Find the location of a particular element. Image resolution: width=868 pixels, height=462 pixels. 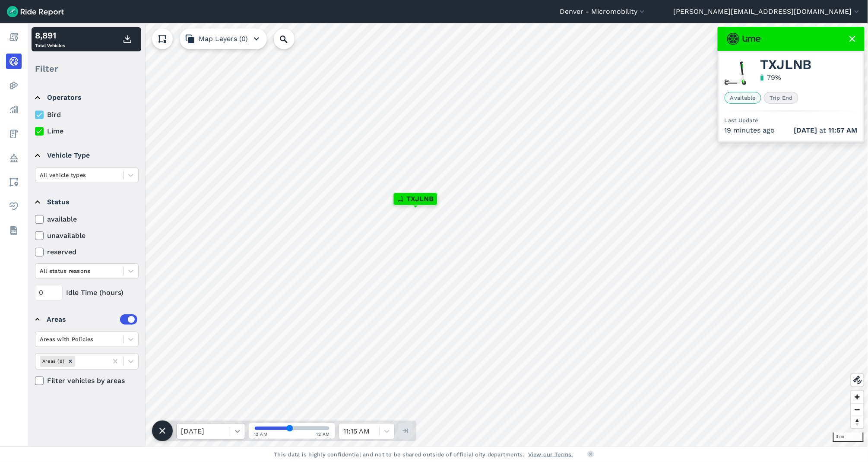

a: Health is located at coordinates (14, 207).